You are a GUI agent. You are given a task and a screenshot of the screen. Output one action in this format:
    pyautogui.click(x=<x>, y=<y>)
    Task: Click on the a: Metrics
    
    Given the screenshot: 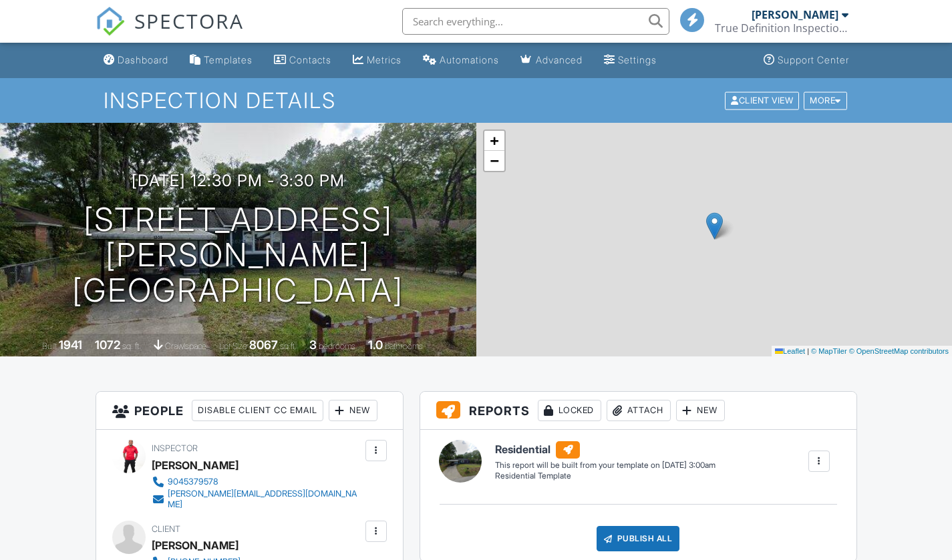 What is the action you would take?
    pyautogui.click(x=377, y=60)
    